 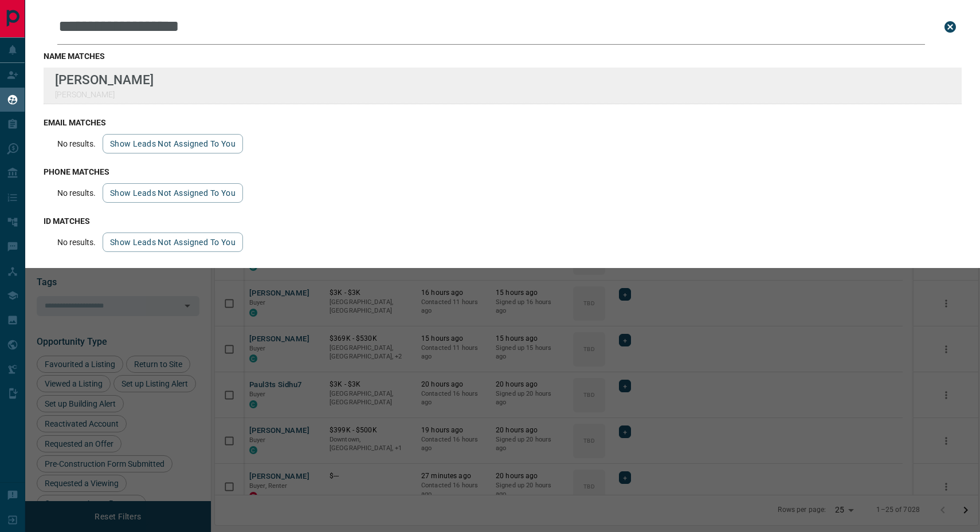 I want to click on h3: name matches, so click(x=503, y=56).